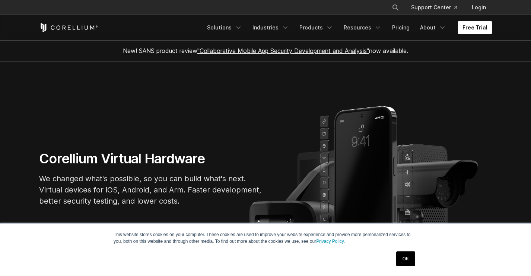  Describe the element at coordinates (271, 28) in the screenshot. I see `a: Industries` at that location.